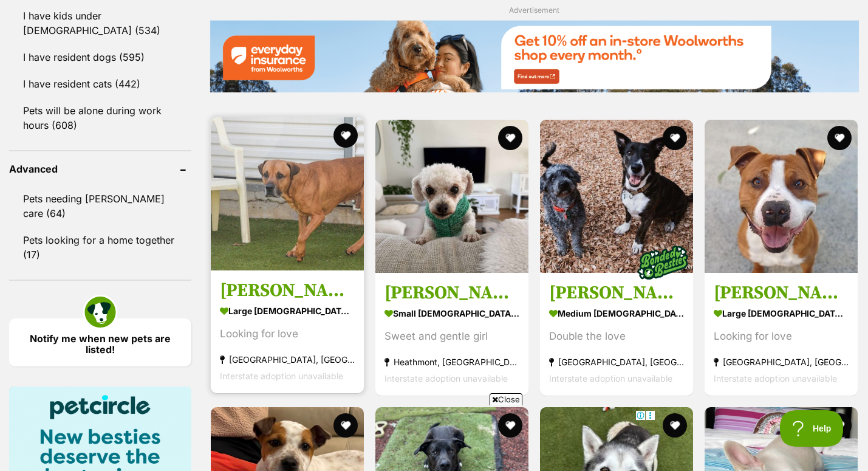 This screenshot has width=868, height=471. I want to click on img: Charlie - Mastiff Dog, so click(288, 194).